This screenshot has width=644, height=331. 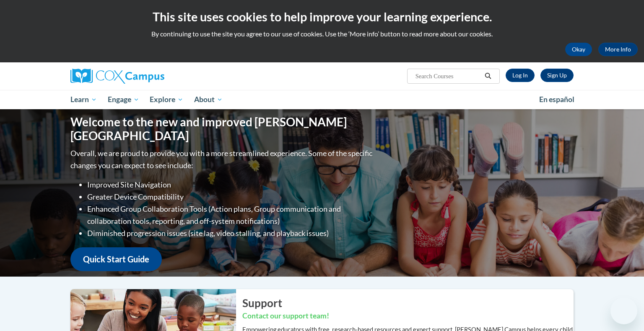 What do you see at coordinates (322, 17) in the screenshot?
I see `h2: This site uses cookies to help improve your learning experience.` at bounding box center [322, 17].